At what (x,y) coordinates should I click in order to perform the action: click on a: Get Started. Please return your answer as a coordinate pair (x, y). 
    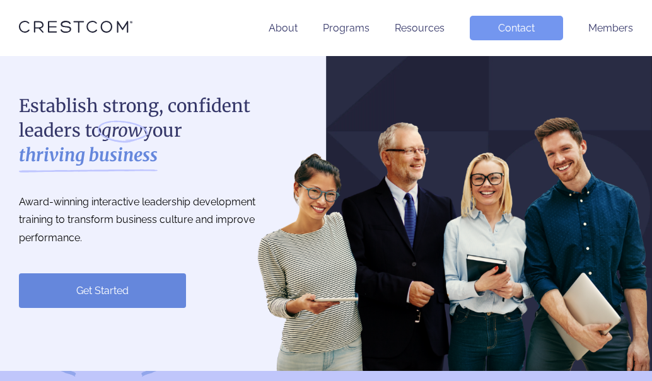
    Looking at the image, I should click on (102, 291).